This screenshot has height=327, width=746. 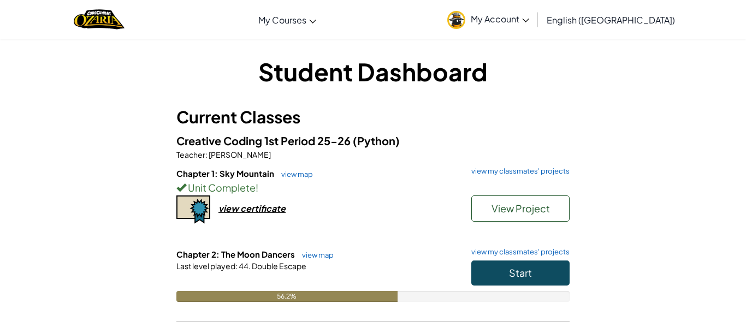 What do you see at coordinates (99, 19) in the screenshot?
I see `img: Home` at bounding box center [99, 19].